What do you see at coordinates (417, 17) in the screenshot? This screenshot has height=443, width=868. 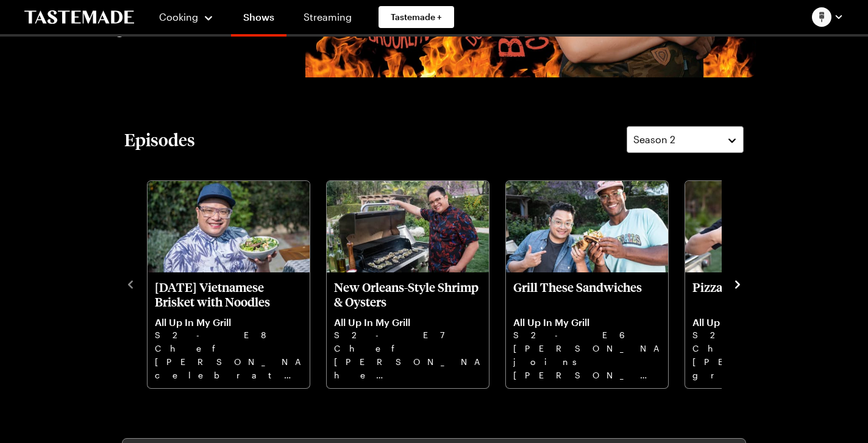 I see `a: Tastemade +` at bounding box center [417, 17].